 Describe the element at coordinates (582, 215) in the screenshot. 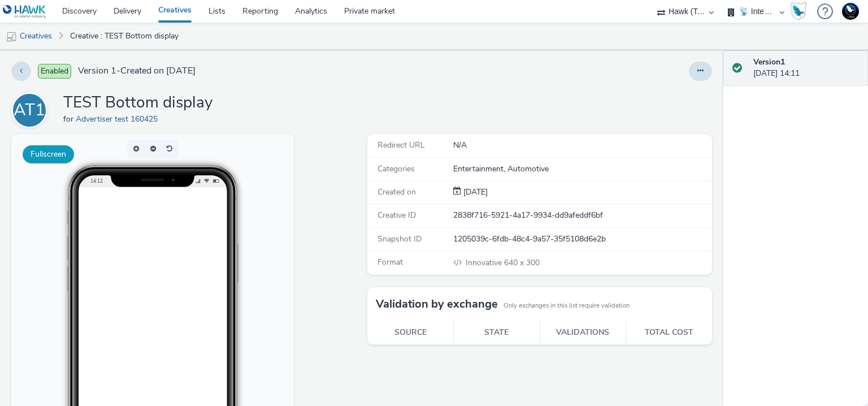

I see `div: 2838f716-5921-4a17-9934-dd9afeddf6bf` at that location.